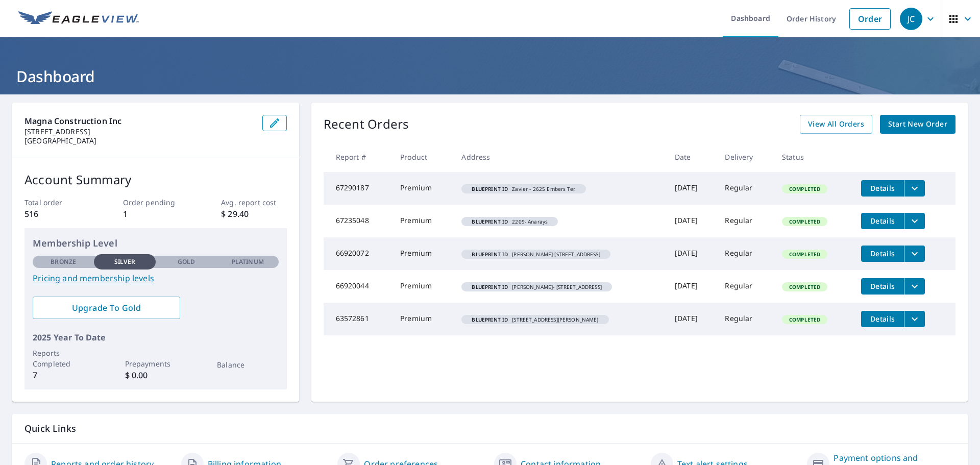 The width and height of the screenshot is (980, 465). What do you see at coordinates (57, 214) in the screenshot?
I see `p: 516` at bounding box center [57, 214].